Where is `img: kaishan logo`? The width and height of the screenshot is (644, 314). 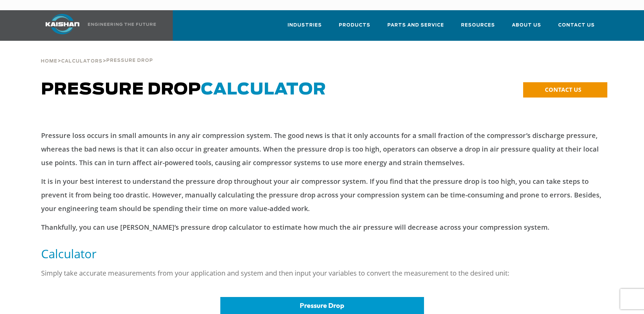 img: kaishan logo is located at coordinates (63, 24).